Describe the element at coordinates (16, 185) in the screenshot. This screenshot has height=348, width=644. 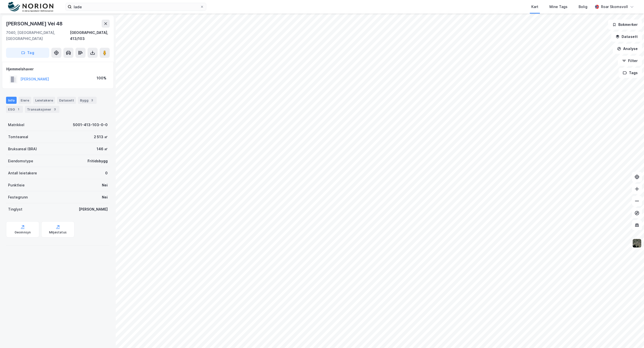
I see `div: Punktleie` at that location.